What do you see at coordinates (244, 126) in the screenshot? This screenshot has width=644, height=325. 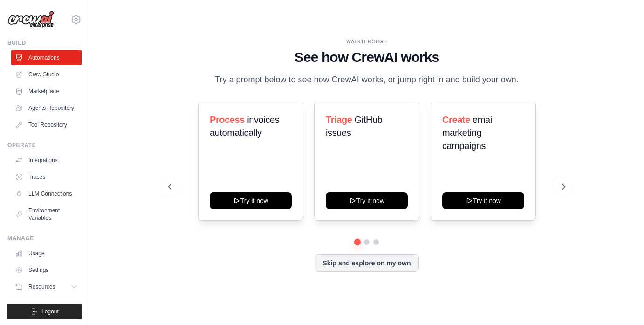 I see `span: invoices automatically` at bounding box center [244, 126].